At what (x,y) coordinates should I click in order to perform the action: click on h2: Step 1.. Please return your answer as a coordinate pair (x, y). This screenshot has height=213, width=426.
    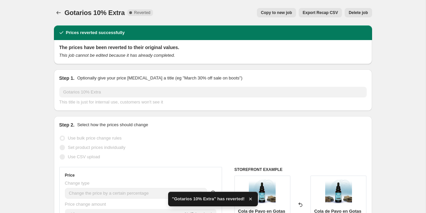
    Looking at the image, I should click on (67, 78).